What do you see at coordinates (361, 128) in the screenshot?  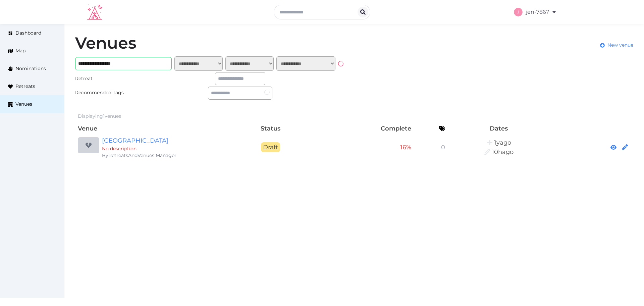 I see `th: Complete` at bounding box center [361, 128].